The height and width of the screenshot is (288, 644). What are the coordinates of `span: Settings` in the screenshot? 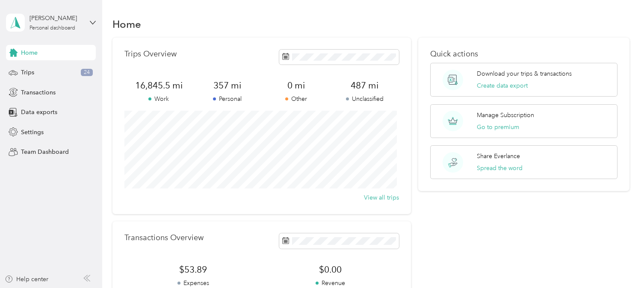 It's located at (32, 132).